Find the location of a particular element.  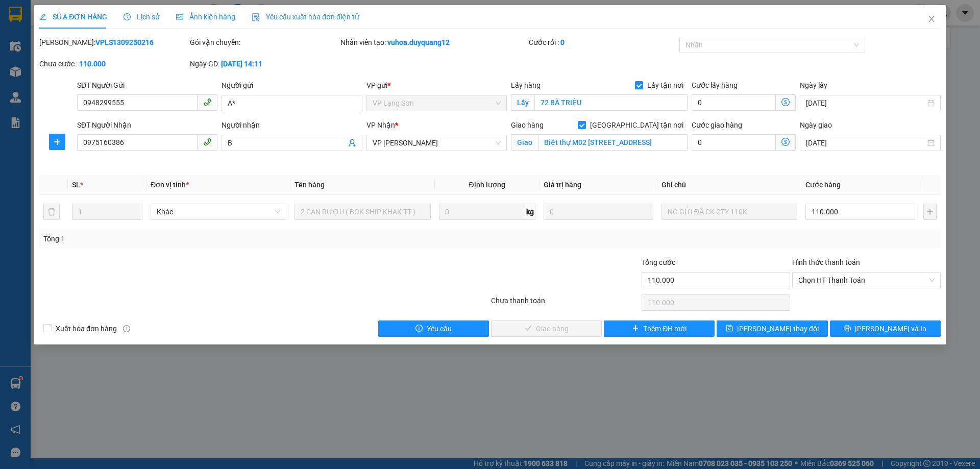

button: delete is located at coordinates (51, 211).